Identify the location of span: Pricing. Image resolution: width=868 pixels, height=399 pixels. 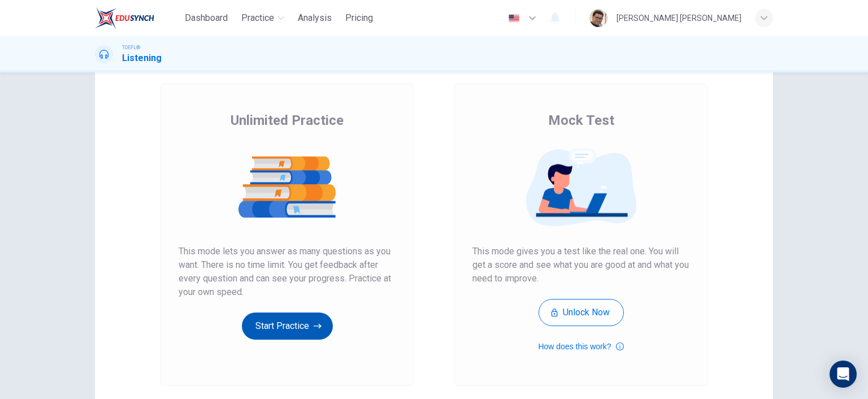
(359, 18).